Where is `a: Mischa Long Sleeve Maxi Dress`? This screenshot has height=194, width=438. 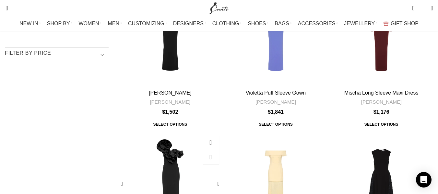
a: Mischa Long Sleeve Maxi Dress is located at coordinates (382, 93).